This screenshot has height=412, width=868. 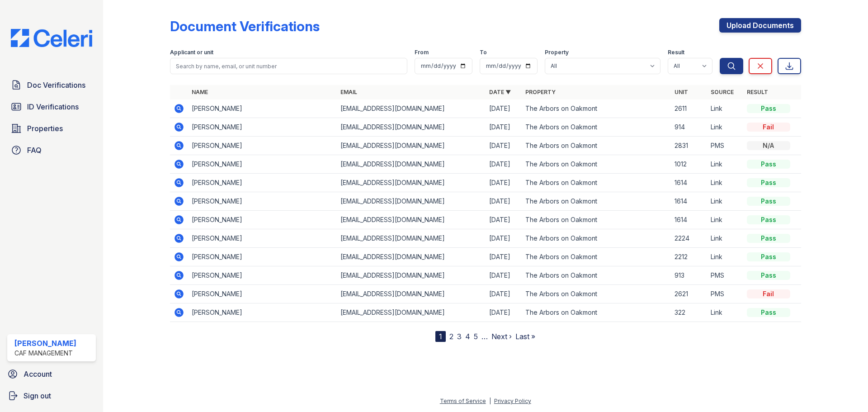 I want to click on a: Upload Documents, so click(x=760, y=25).